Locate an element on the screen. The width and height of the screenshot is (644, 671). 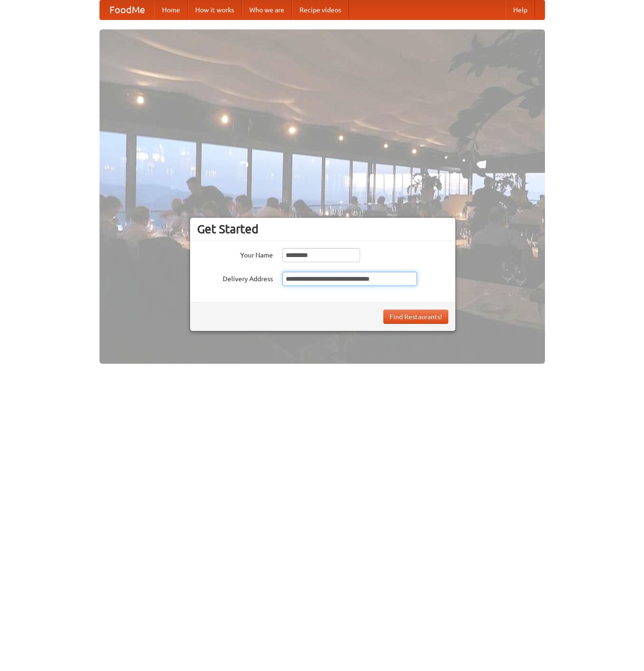
a: How it works is located at coordinates (214, 10).